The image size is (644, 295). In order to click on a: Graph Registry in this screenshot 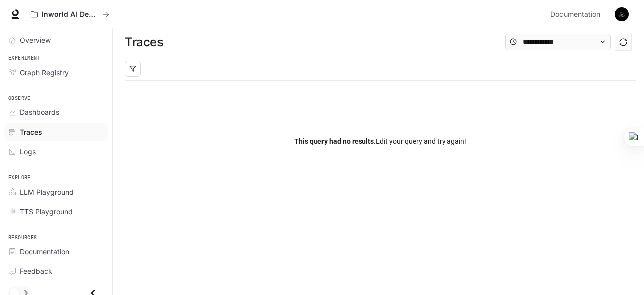, I will do `click(56, 72)`.